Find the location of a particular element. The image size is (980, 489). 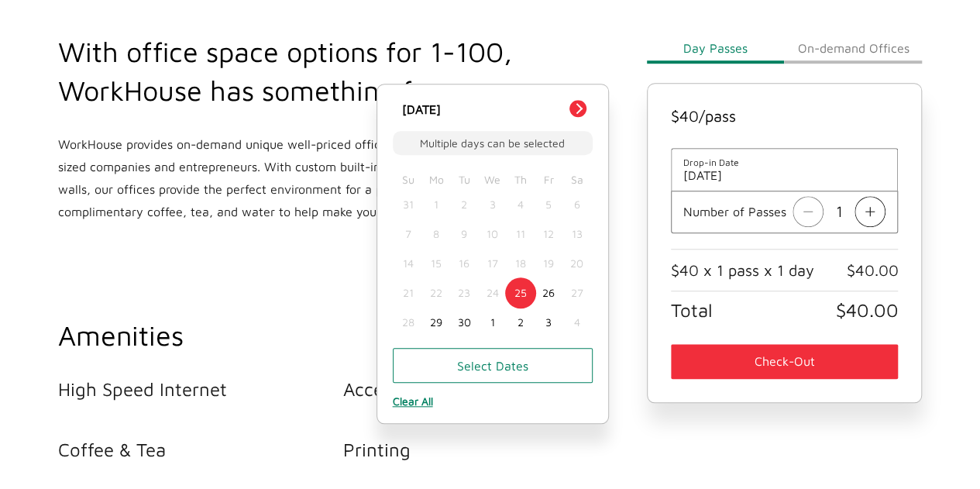

div: Choose Friday, September 26th, 2025 is located at coordinates (549, 293).